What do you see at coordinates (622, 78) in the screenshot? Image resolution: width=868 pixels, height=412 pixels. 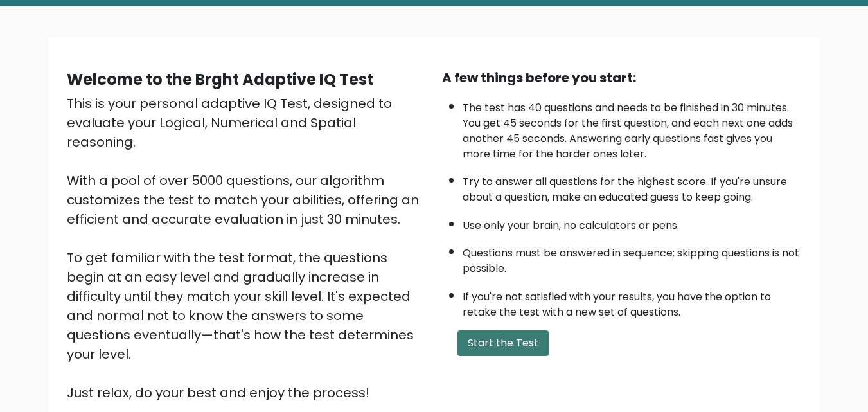 I see `div: A few things before you start:` at bounding box center [622, 78].